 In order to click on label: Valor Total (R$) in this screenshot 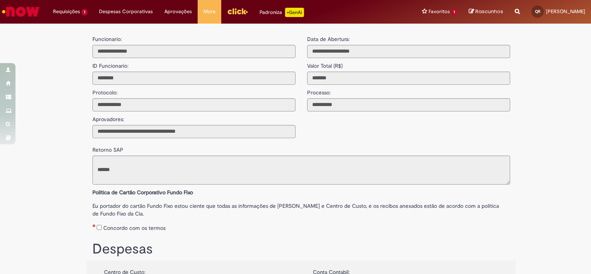, I will do `click(325, 64)`.